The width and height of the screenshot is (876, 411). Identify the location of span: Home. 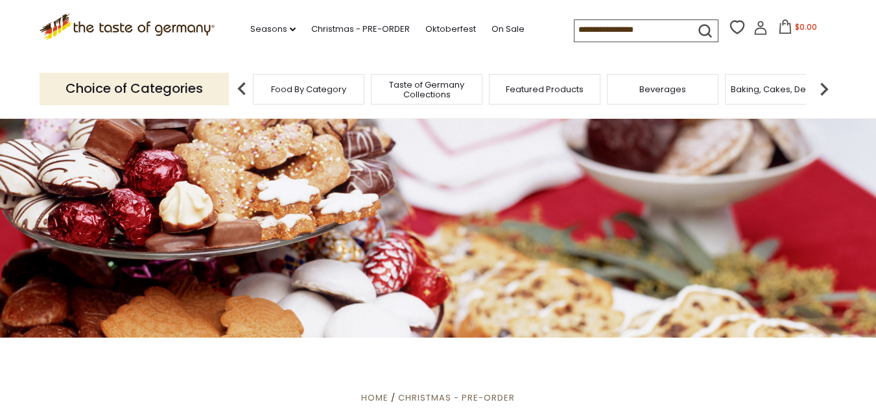
(375, 397).